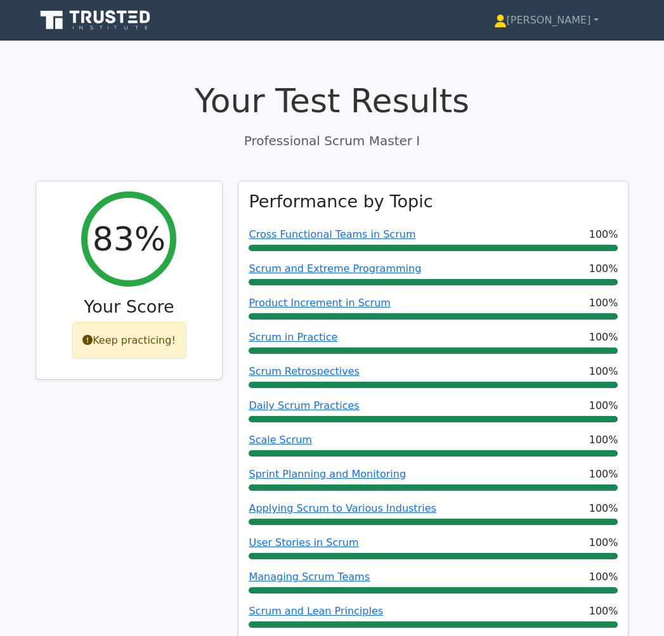 The image size is (664, 636). I want to click on a: Scrum Retrospectives, so click(304, 371).